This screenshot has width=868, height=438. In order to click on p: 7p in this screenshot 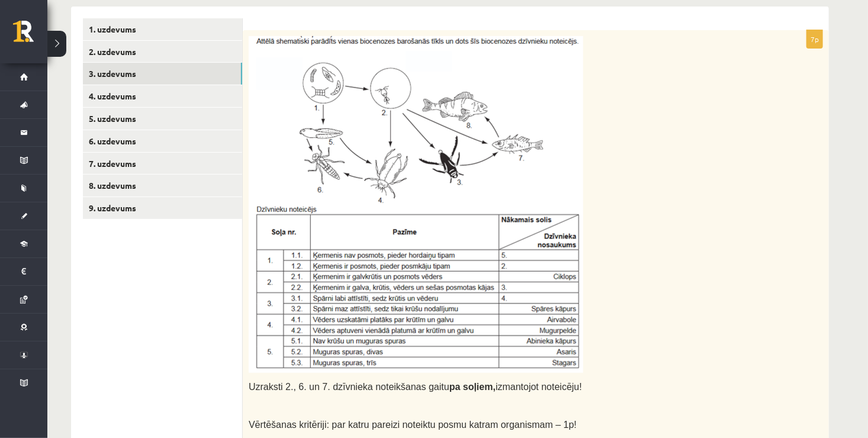, I will do `click(815, 39)`.